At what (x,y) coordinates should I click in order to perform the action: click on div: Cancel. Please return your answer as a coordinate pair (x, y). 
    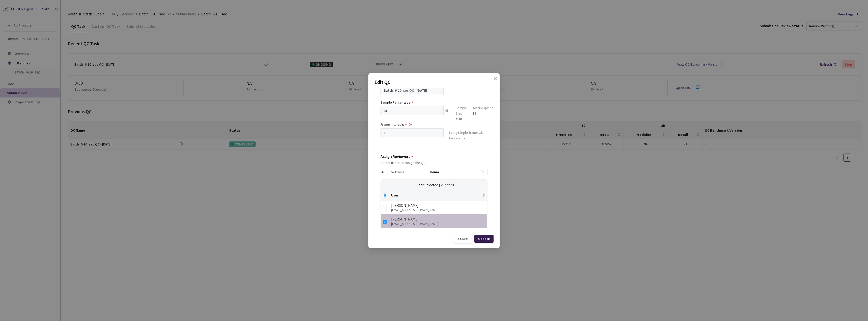
    Looking at the image, I should click on (463, 239).